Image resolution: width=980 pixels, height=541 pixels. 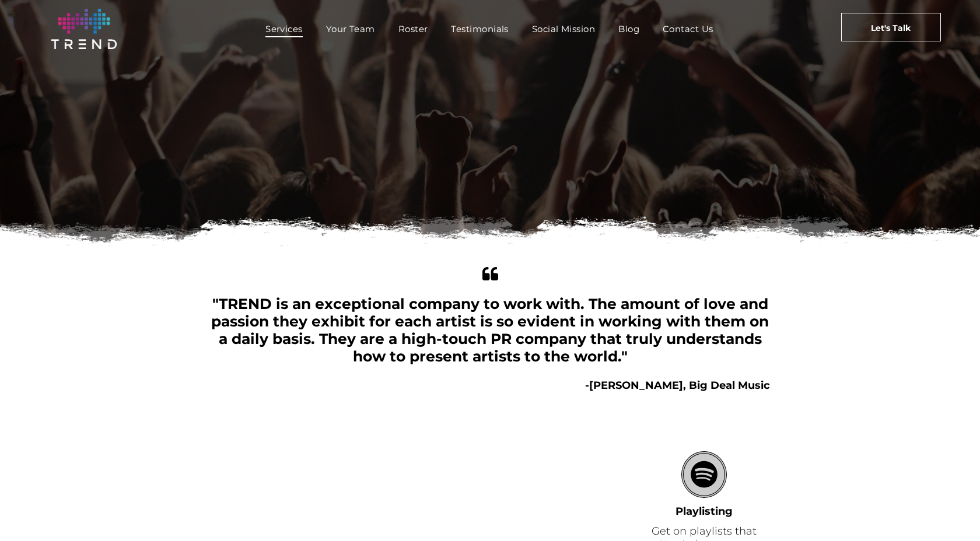 What do you see at coordinates (705, 511) in the screenshot?
I see `font: Playlisting` at bounding box center [705, 511].